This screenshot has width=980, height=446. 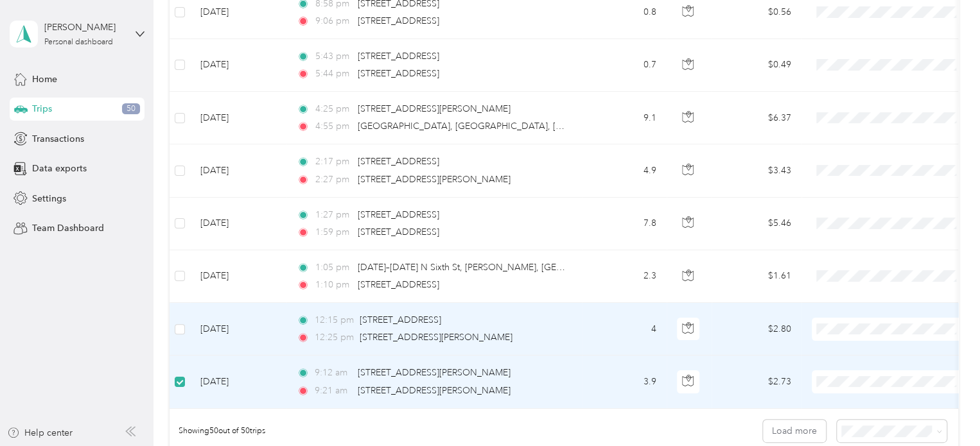 What do you see at coordinates (333, 57) in the screenshot?
I see `span: 5:43 pm` at bounding box center [333, 57].